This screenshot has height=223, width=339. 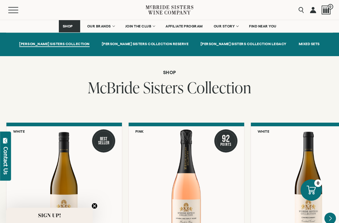 What do you see at coordinates (309, 44) in the screenshot?
I see `span: MIXED SETS` at bounding box center [309, 44].